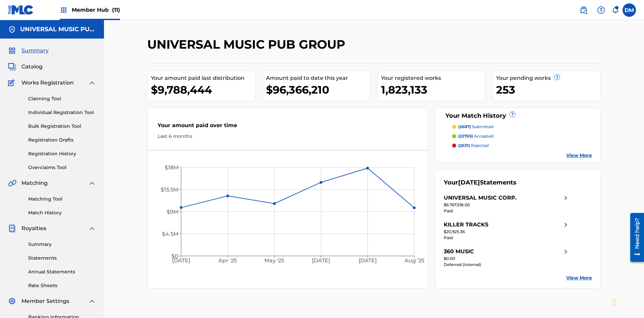  Describe the element at coordinates (465, 126) in the screenshot. I see `span: (2687)` at that location.